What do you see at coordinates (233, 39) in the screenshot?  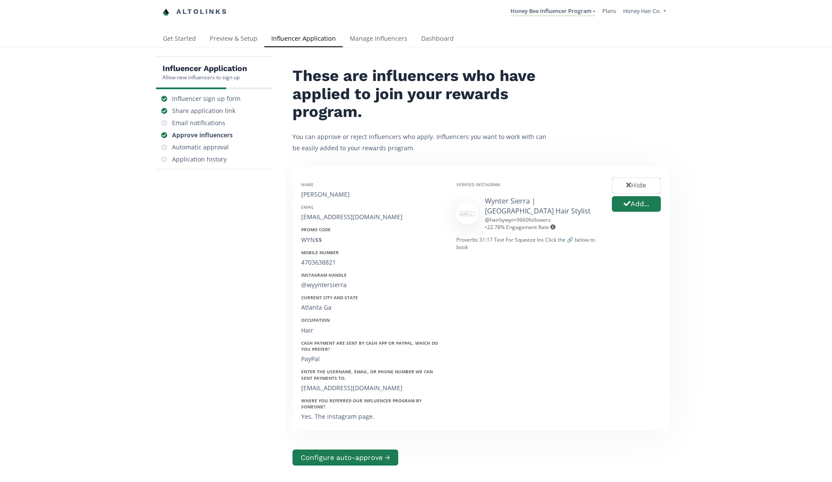 I see `a: Preview & Setup` at bounding box center [233, 39].